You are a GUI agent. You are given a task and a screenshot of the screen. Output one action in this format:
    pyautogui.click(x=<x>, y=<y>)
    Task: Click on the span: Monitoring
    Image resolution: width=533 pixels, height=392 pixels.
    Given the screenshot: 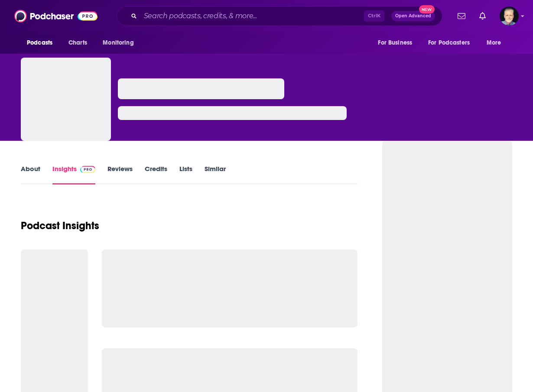 What is the action you would take?
    pyautogui.click(x=118, y=43)
    